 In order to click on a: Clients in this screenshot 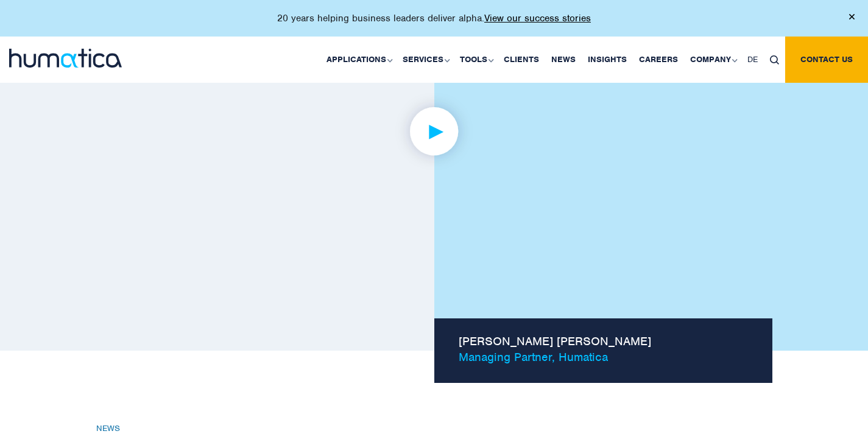, I will do `click(522, 60)`.